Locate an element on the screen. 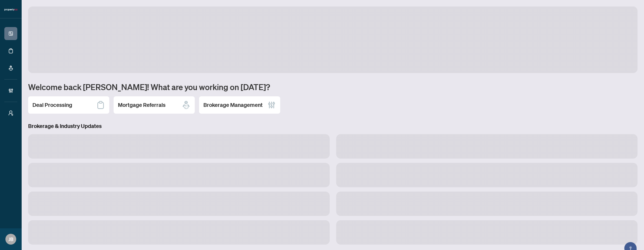 Image resolution: width=644 pixels, height=250 pixels. h2: Mortgage Referrals is located at coordinates (142, 105).